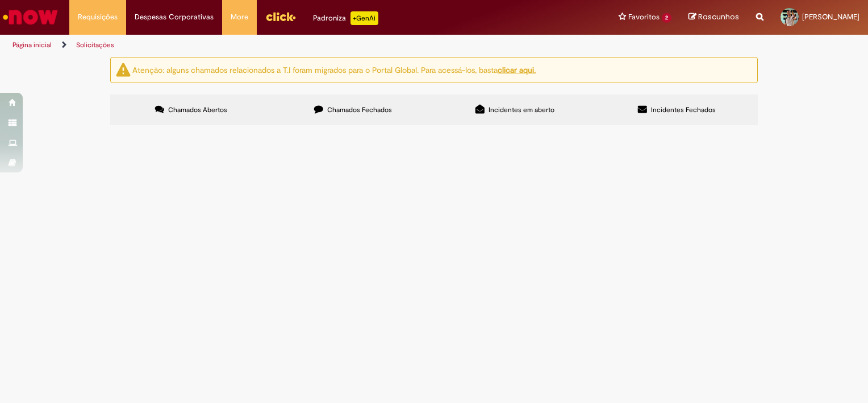  What do you see at coordinates (644, 17) in the screenshot?
I see `span: Favoritos` at bounding box center [644, 17].